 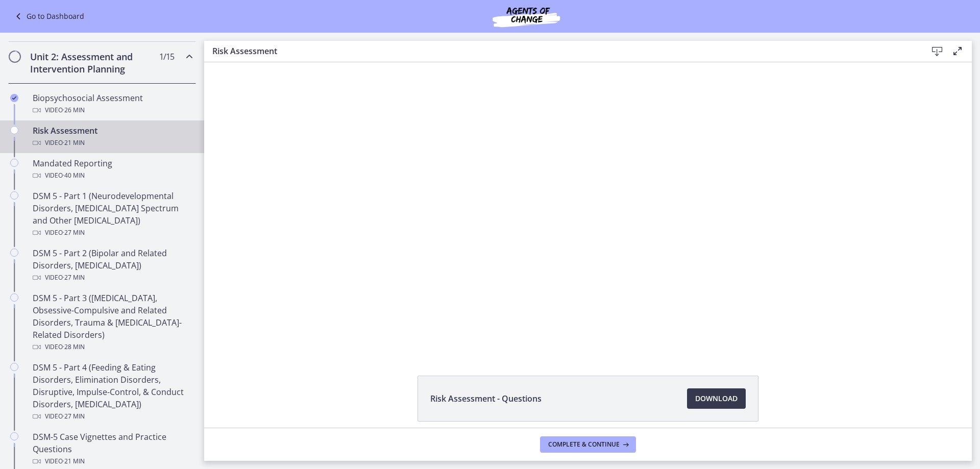 What do you see at coordinates (584, 444) in the screenshot?
I see `span: Complete & continue` at bounding box center [584, 444].